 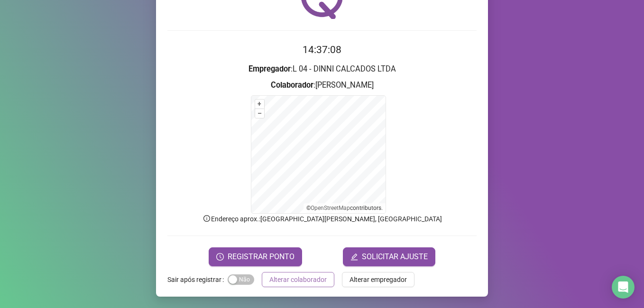 I want to click on button: editSOLICITAR AJUSTE, so click(x=389, y=257).